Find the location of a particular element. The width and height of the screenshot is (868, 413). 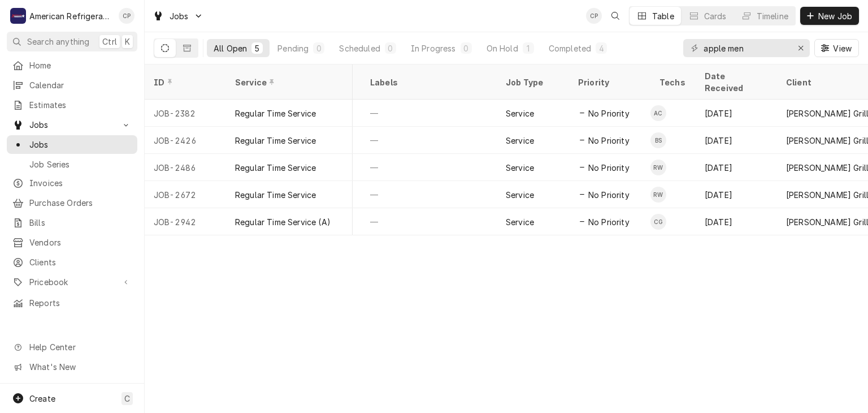

span: Clients is located at coordinates (80, 262).